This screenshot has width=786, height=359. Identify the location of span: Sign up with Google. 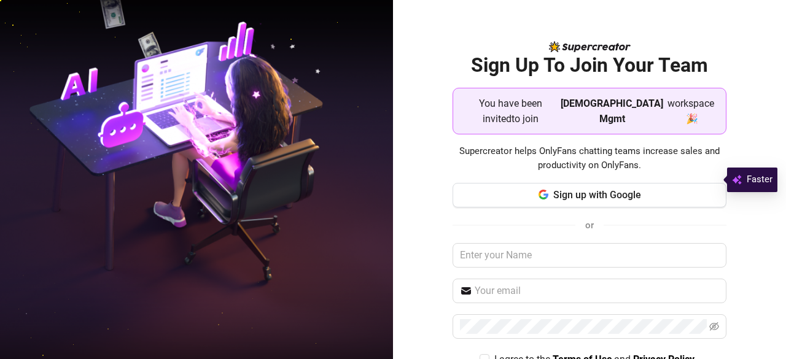
(597, 195).